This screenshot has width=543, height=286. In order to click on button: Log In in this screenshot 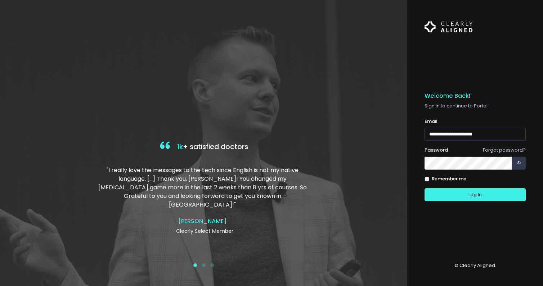, I will do `click(475, 195)`.